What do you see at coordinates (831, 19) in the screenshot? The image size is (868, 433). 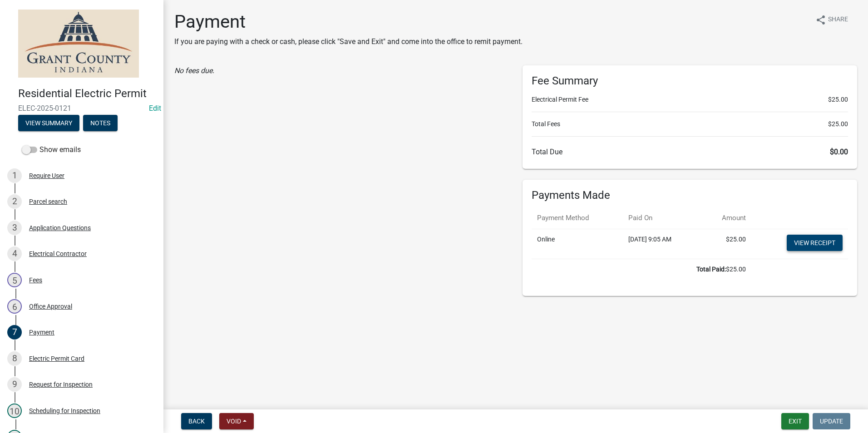 I see `button: shareShare` at bounding box center [831, 19].